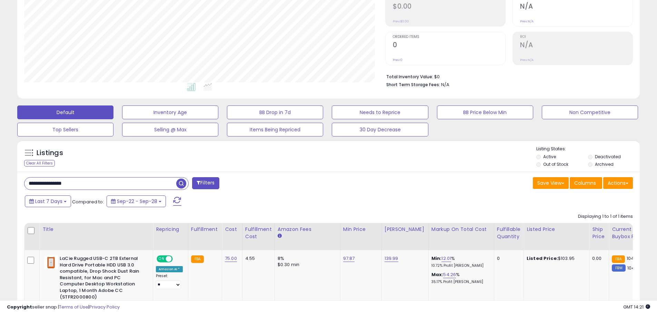 The width and height of the screenshot is (657, 314). Describe the element at coordinates (170, 130) in the screenshot. I see `button: Selling @ Max` at that location.